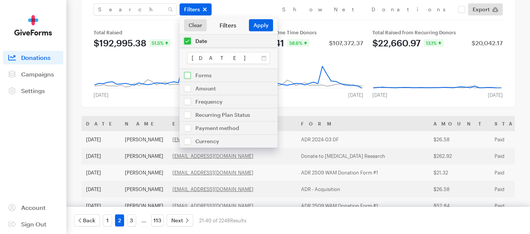 This screenshot has height=234, width=530. I want to click on a: 113, so click(157, 221).